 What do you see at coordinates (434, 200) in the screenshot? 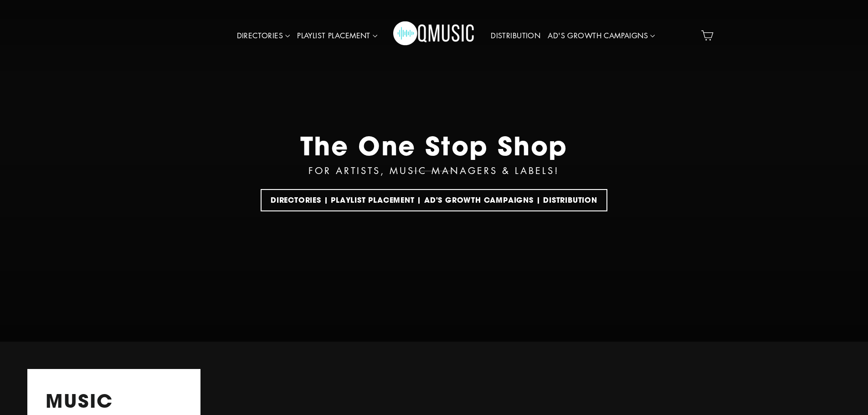
I see `a: DIRECTORIES | PLAYLIST PLACEMENT | AD'S GROWTH CAMPAIGNS | DISTRIBUTION` at bounding box center [434, 200].